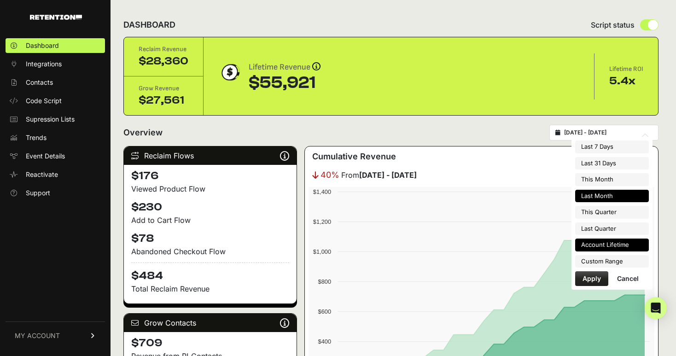 Image resolution: width=676 pixels, height=356 pixels. What do you see at coordinates (656, 308) in the screenshot?
I see `div: Open Intercom Messenger` at bounding box center [656, 308].